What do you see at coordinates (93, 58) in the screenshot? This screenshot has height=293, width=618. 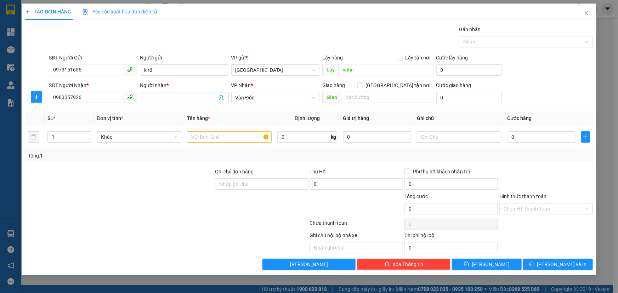 I see `div: SĐT Người Gửi` at bounding box center [93, 58].